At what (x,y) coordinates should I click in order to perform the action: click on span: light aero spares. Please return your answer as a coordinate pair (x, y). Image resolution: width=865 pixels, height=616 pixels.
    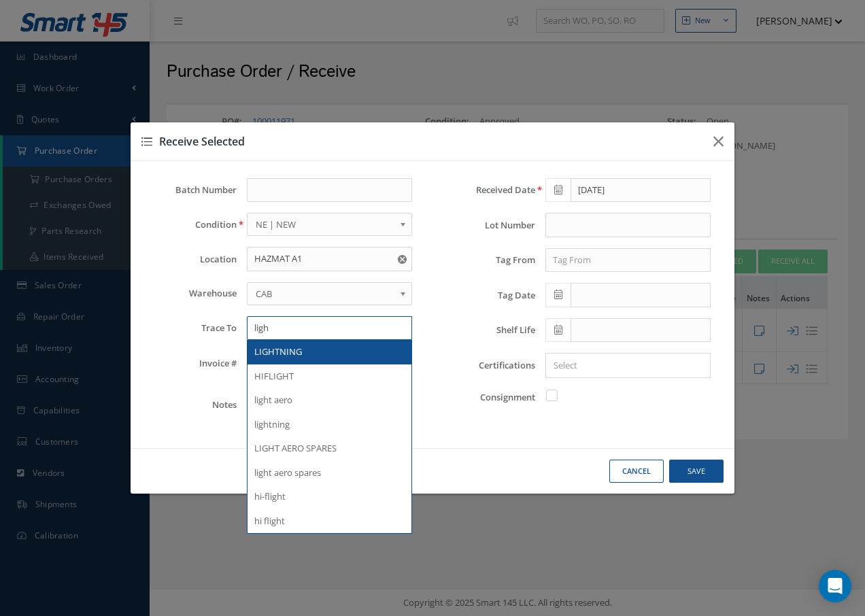
    Looking at the image, I should click on (287, 473).